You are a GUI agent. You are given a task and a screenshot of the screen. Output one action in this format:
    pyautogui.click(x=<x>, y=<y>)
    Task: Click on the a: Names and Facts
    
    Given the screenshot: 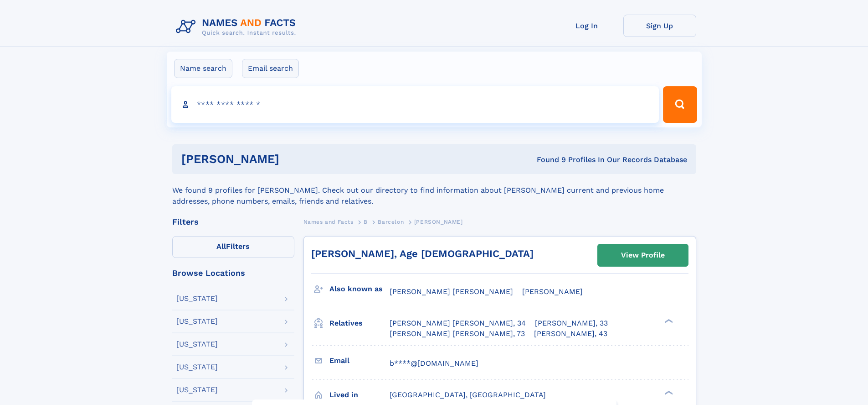 What is the action you would take?
    pyautogui.click(x=329, y=221)
    